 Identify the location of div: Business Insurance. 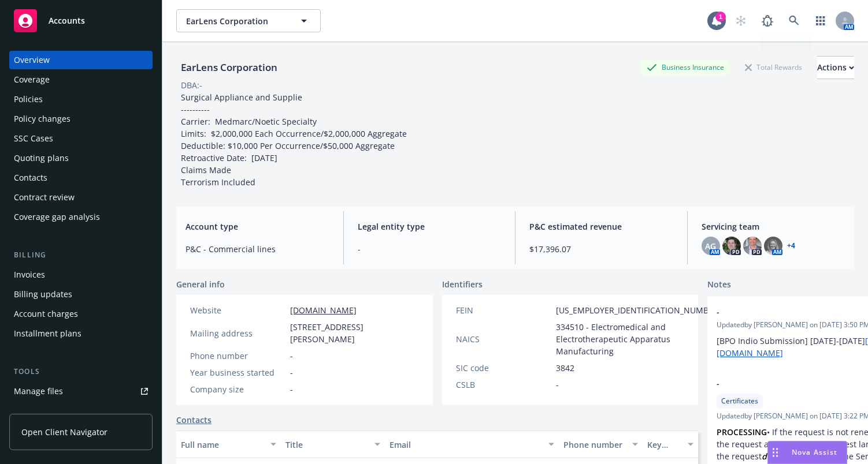
(685, 67).